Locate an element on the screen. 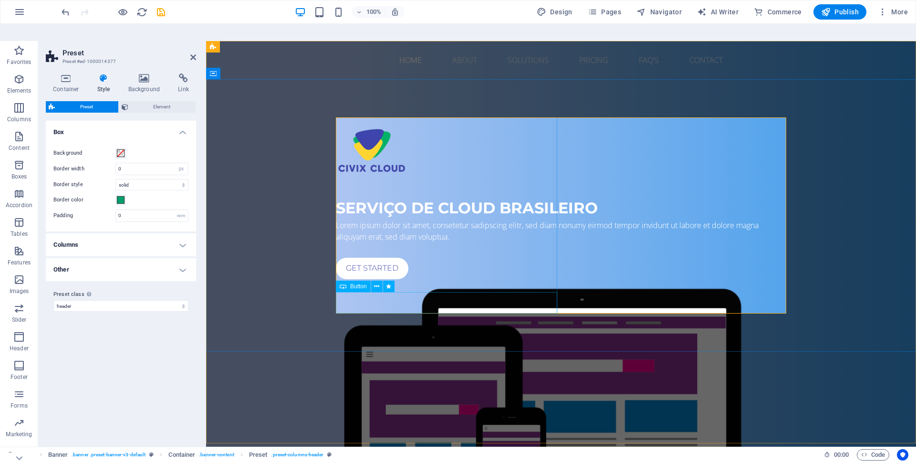 Image resolution: width=916 pixels, height=462 pixels. button: Pages is located at coordinates (605, 12).